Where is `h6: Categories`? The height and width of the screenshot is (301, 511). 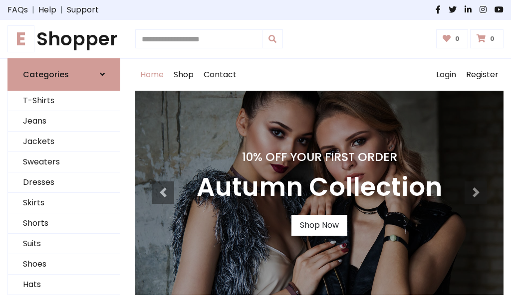
h6: Categories is located at coordinates (46, 74).